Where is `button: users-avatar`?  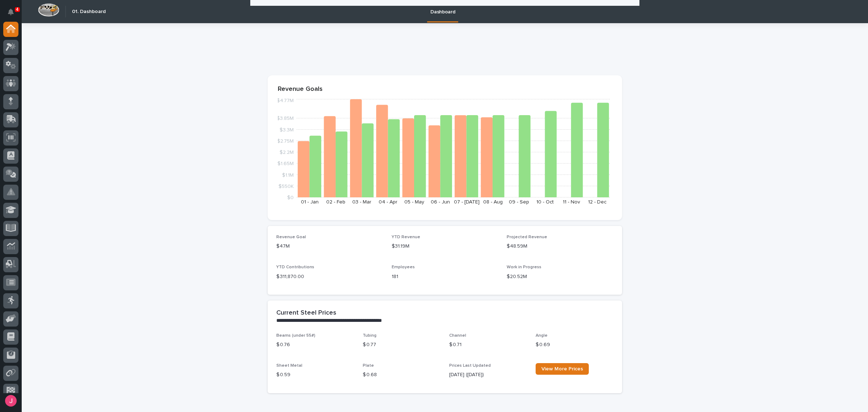 button: users-avatar is located at coordinates (11, 400).